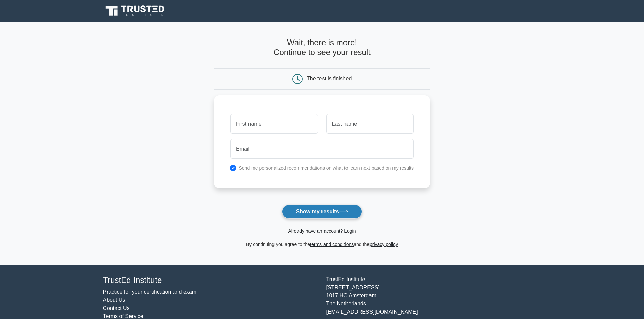 This screenshot has height=319, width=644. I want to click on input: First name, so click(274, 124).